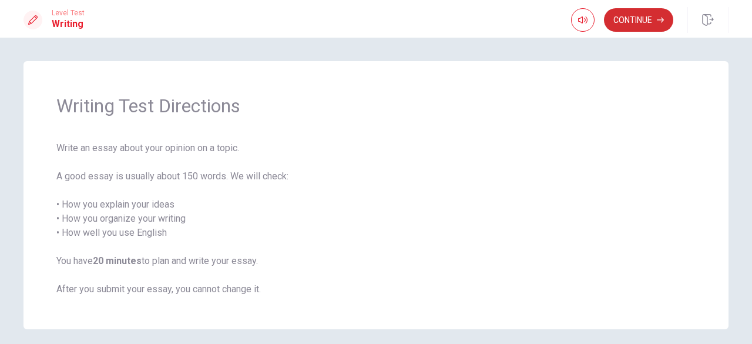  What do you see at coordinates (68, 13) in the screenshot?
I see `span: Level Test` at bounding box center [68, 13].